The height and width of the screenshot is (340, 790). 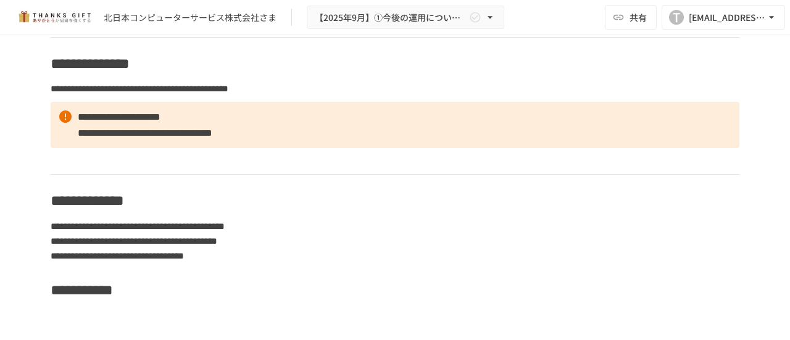 What do you see at coordinates (405, 17) in the screenshot?
I see `button: 【2025年9月】①今後の運用についてのご案内/THANKS GIFTキックオフMTG` at bounding box center [405, 17].